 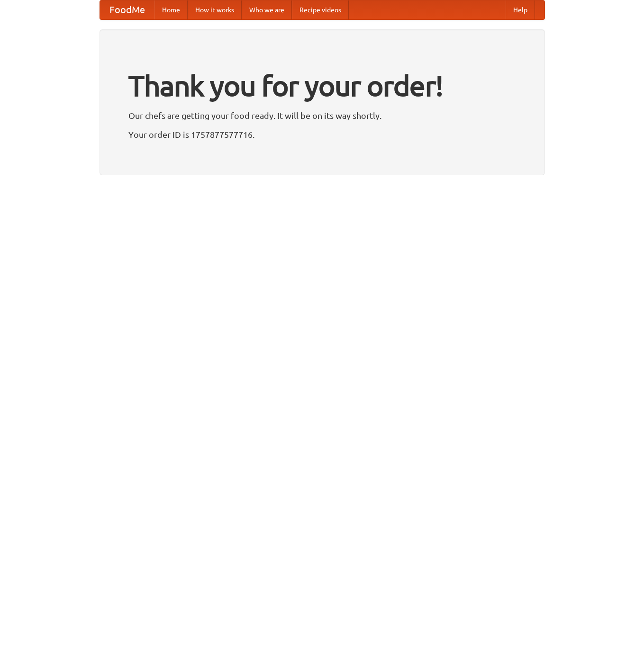 What do you see at coordinates (321, 10) in the screenshot?
I see `a: Recipe videos` at bounding box center [321, 10].